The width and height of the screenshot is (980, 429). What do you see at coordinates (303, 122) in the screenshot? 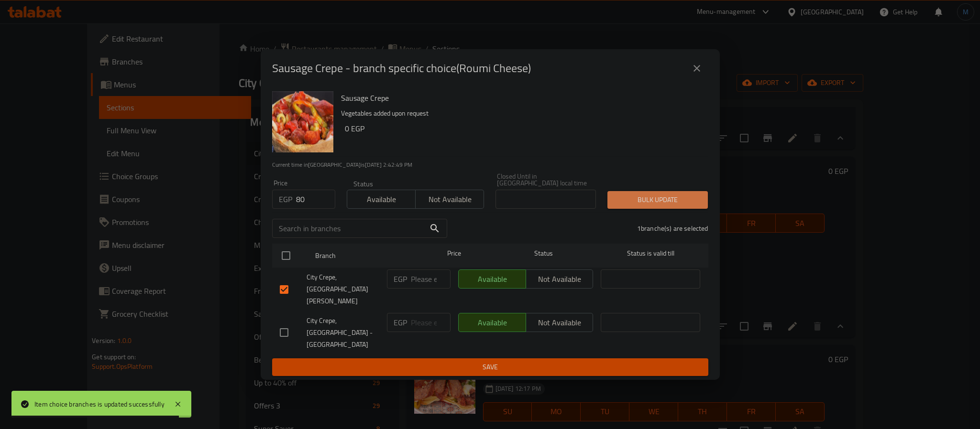
I see `img: Sausage Crepe` at bounding box center [303, 122].